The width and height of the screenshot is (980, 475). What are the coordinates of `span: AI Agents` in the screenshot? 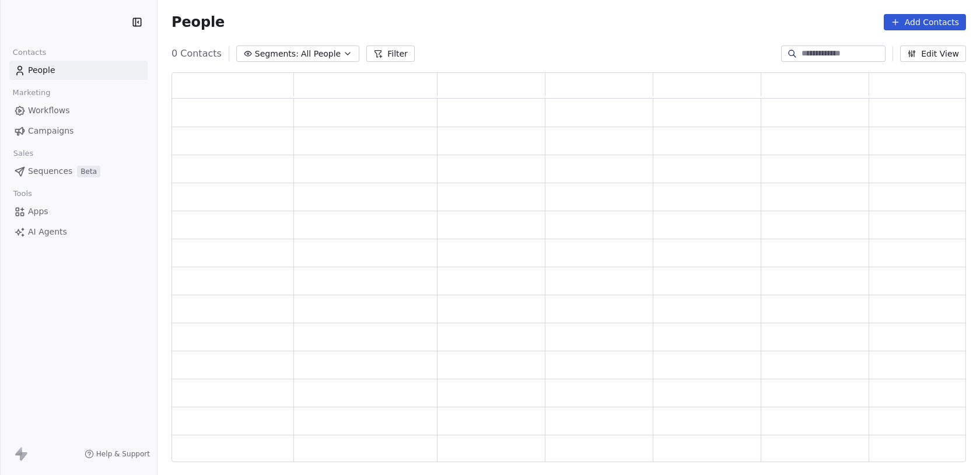 It's located at (47, 231).